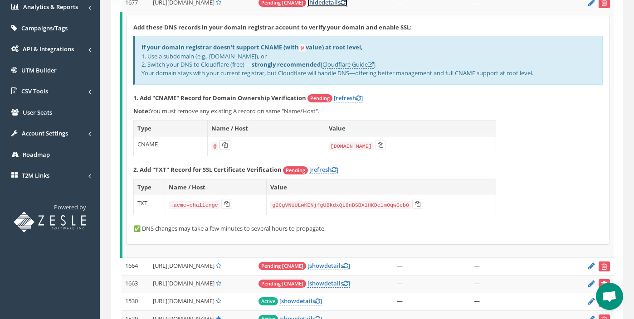  I want to click on strong: 1. Add "CNAME" Record for Domain Ownership Verification, so click(220, 98).